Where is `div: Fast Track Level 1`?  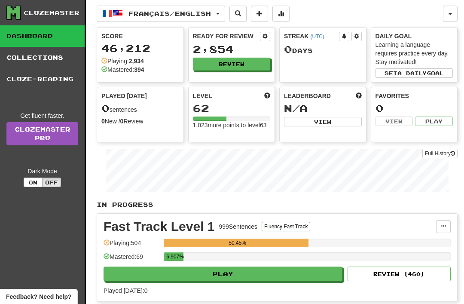 div: Fast Track Level 1 is located at coordinates (159, 226).